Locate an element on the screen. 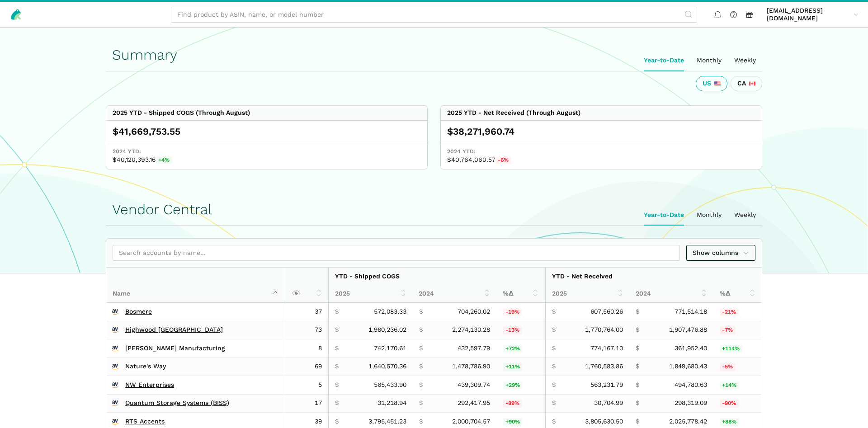 The width and height of the screenshot is (868, 428). ui-tab: Weekly is located at coordinates (745, 215).